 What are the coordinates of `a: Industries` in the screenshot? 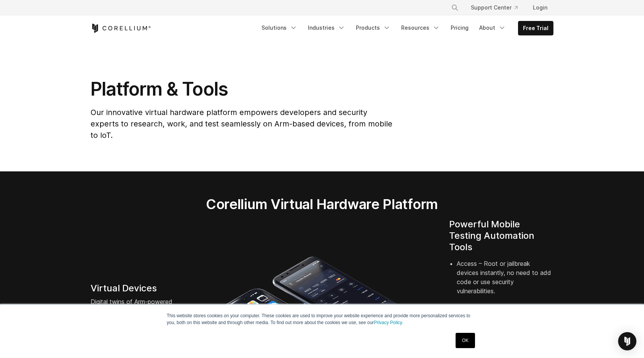 It's located at (327, 28).